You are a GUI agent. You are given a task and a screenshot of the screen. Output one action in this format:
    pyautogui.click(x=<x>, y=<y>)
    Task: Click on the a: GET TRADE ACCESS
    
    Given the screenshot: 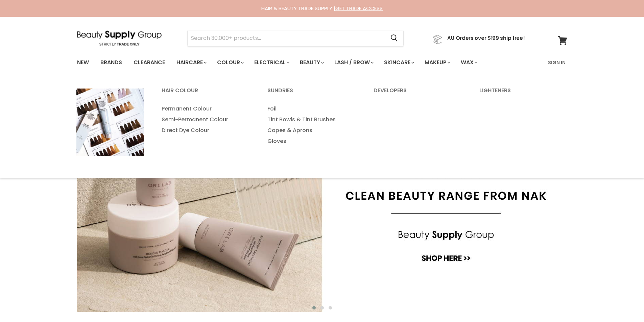 What is the action you would take?
    pyautogui.click(x=359, y=8)
    